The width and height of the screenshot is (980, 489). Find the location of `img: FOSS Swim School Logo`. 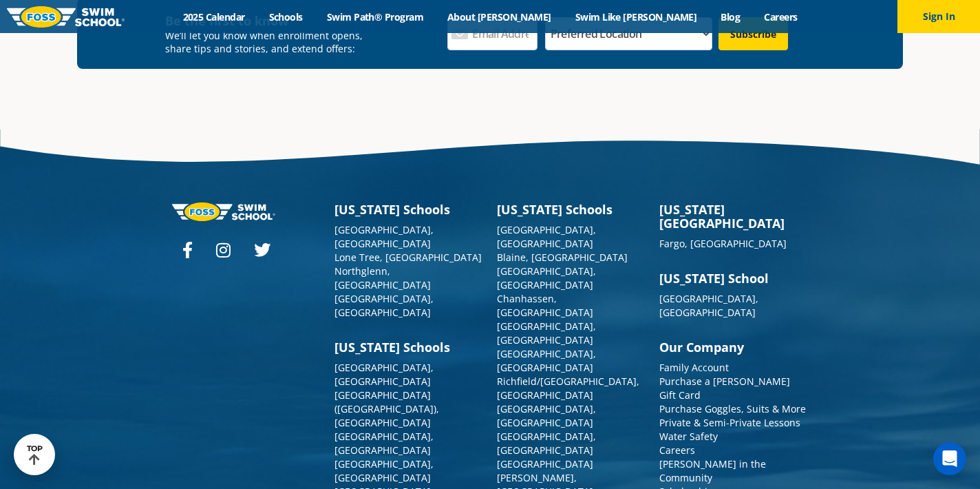

img: FOSS Swim School Logo is located at coordinates (65, 17).